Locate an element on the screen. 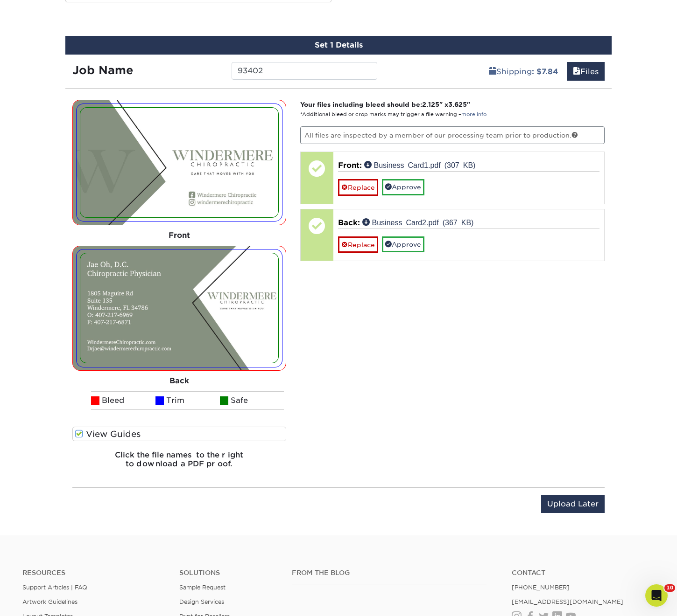 Image resolution: width=677 pixels, height=616 pixels. input: Enter a job name is located at coordinates (304, 70).